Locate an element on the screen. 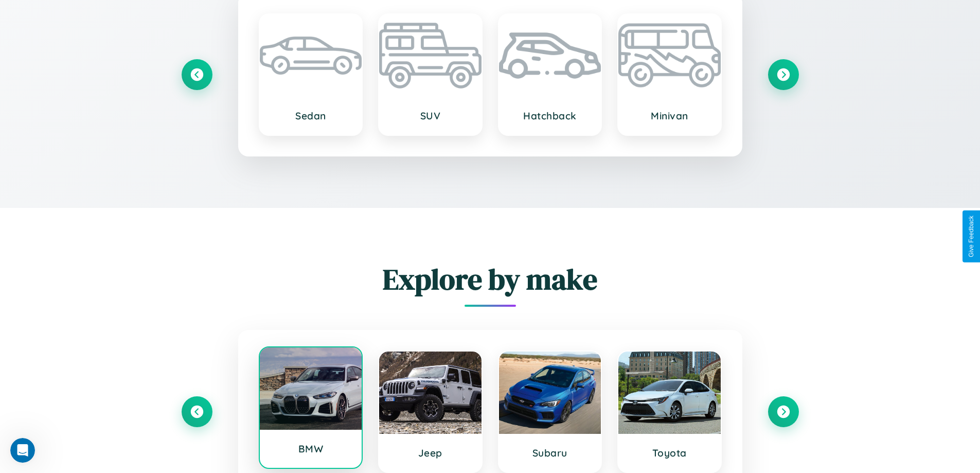 Image resolution: width=980 pixels, height=473 pixels. h3: Minivan is located at coordinates (670, 116).